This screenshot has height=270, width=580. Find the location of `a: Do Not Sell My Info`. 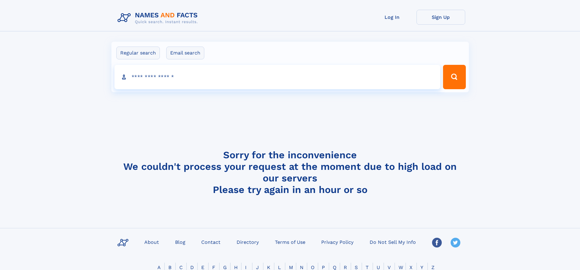

a: Do Not Sell My Info is located at coordinates (393, 242).